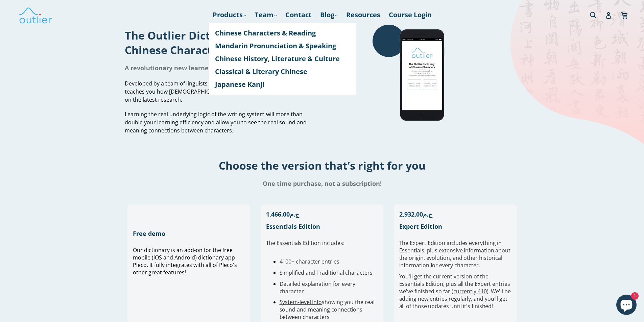 This screenshot has width=644, height=322. What do you see at coordinates (220, 91) in the screenshot?
I see `span: Developed by a team of linguists and expert teachers, our dictionary teaches you how [DEMOGRAPHIC...` at bounding box center [220, 91].